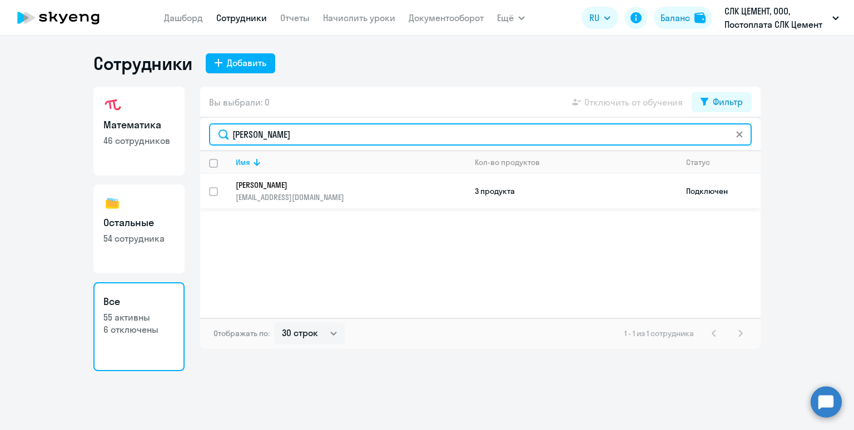  Describe the element at coordinates (776, 18) in the screenshot. I see `p: СЛК ЦЕМЕНТ, ООО, Постоплата СЛК Цемент` at that location.